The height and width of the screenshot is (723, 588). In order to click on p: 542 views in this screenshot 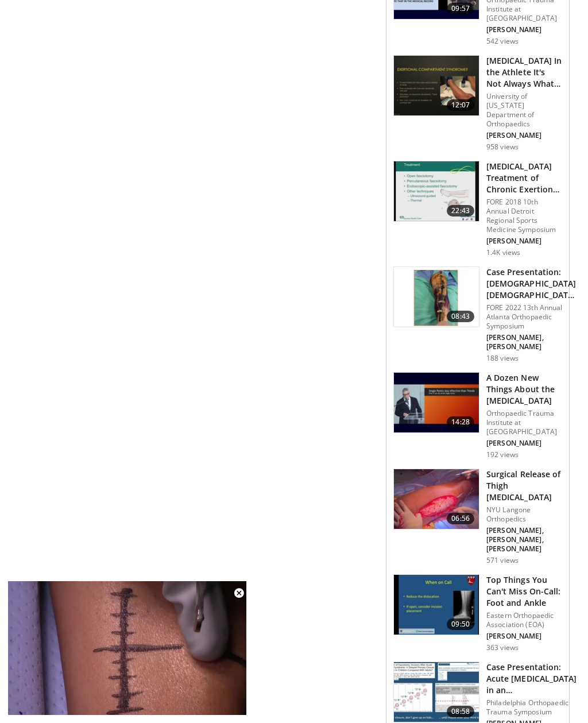, I will do `click(503, 41)`.